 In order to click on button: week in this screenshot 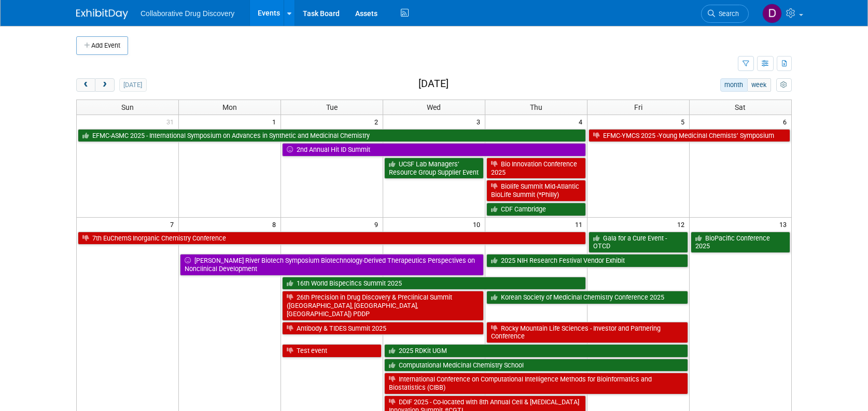, I will do `click(759, 85)`.